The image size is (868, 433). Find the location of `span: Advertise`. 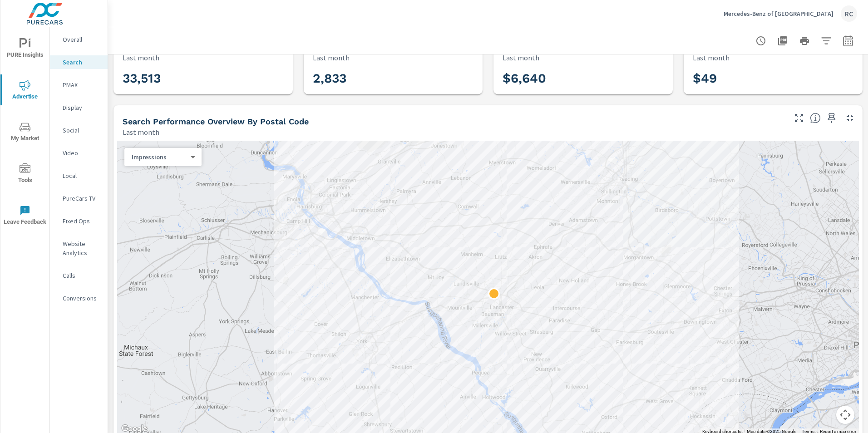

span: Advertise is located at coordinates (25, 91).